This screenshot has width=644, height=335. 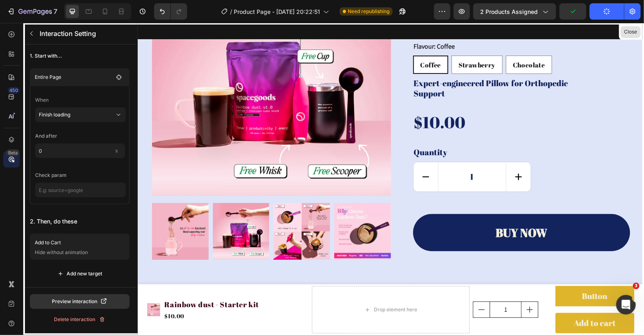 I want to click on p: When, so click(x=80, y=100).